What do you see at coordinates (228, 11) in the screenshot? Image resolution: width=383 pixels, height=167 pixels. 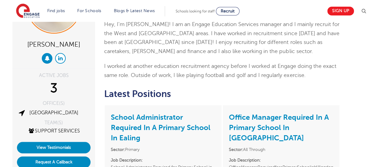 I see `span: Recruit` at bounding box center [228, 11].